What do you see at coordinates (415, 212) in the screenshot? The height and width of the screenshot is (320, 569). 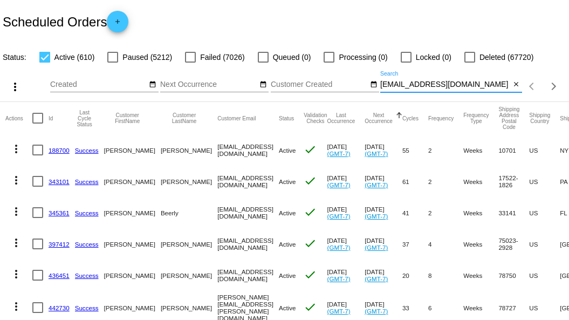 I see `mat-cell: 41` at bounding box center [415, 212].